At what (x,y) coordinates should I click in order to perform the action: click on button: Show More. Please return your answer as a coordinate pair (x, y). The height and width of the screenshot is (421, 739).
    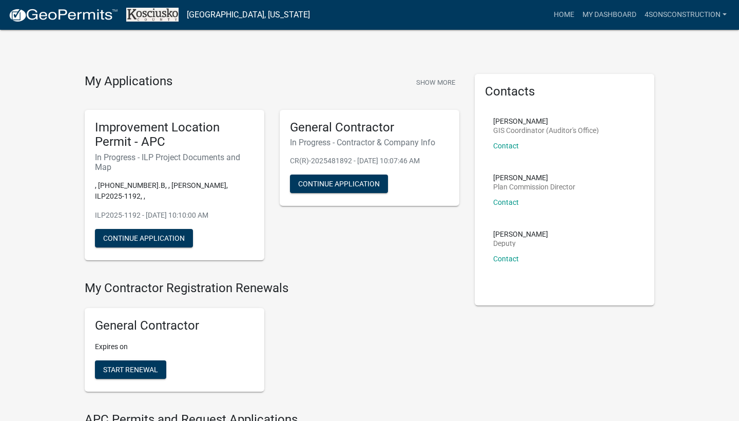
    Looking at the image, I should click on (436, 82).